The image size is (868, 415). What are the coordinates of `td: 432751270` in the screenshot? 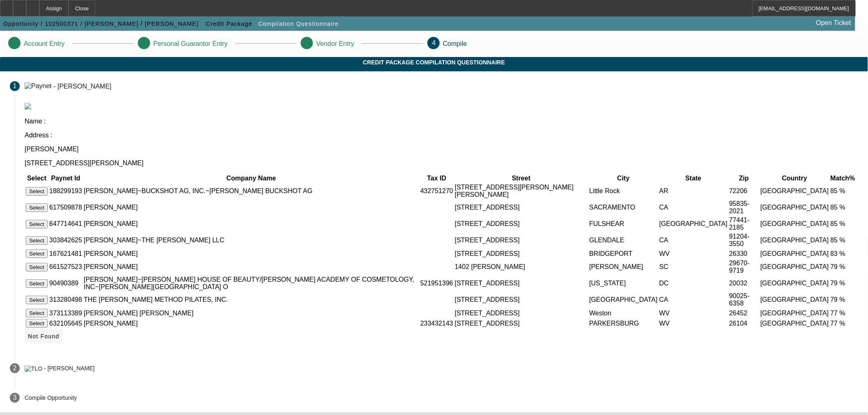 It's located at (437, 191).